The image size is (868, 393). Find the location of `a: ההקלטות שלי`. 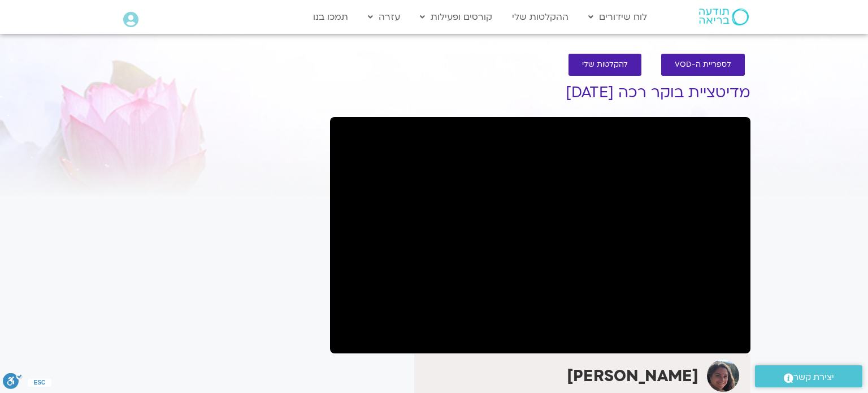

a: ההקלטות שלי is located at coordinates (540, 17).